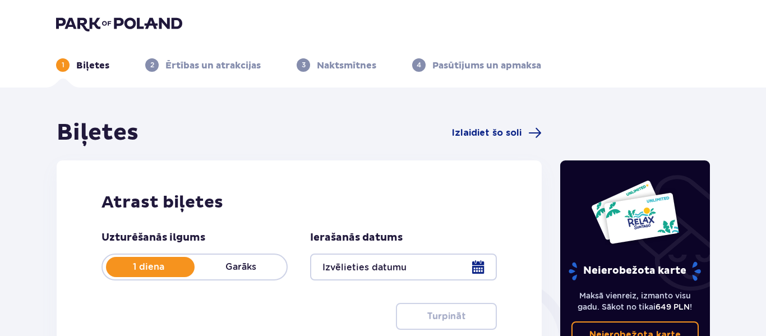 This screenshot has width=766, height=336. Describe the element at coordinates (477, 65) in the screenshot. I see `div: 4Pasūtījums un apmaksa` at that location.